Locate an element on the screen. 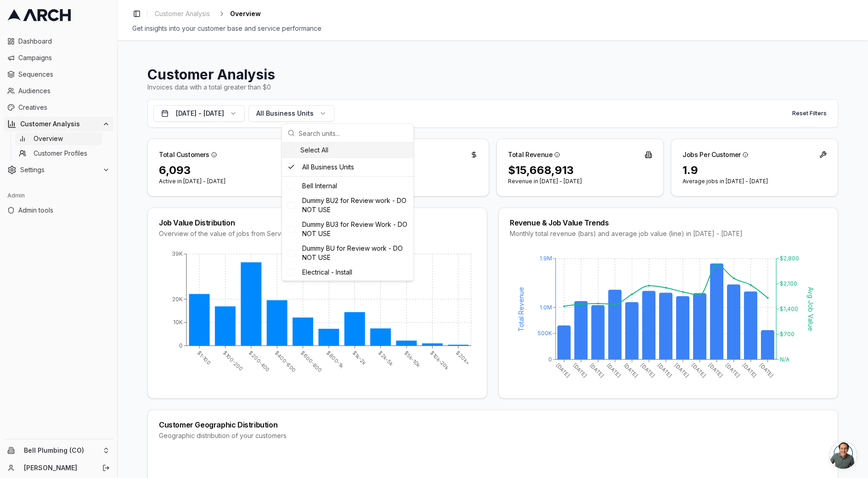 This screenshot has height=478, width=868. tspan: $800-1k is located at coordinates (335, 360).